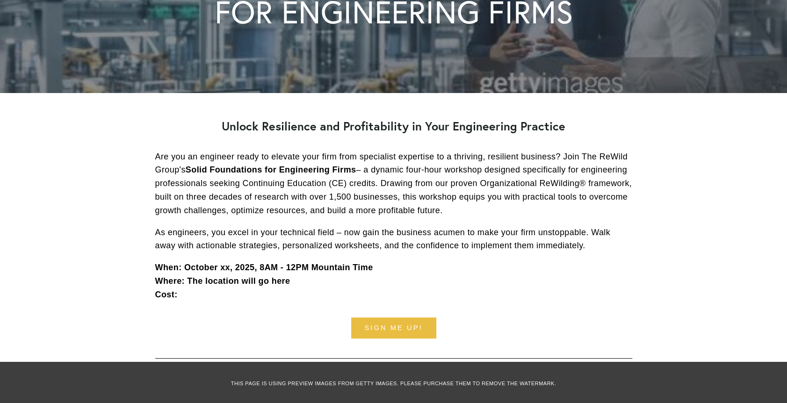 The image size is (787, 403). Describe the element at coordinates (394, 240) in the screenshot. I see `p: As engineers, you excel in your technical field – now gain the business acumen to make your firm ...` at that location.